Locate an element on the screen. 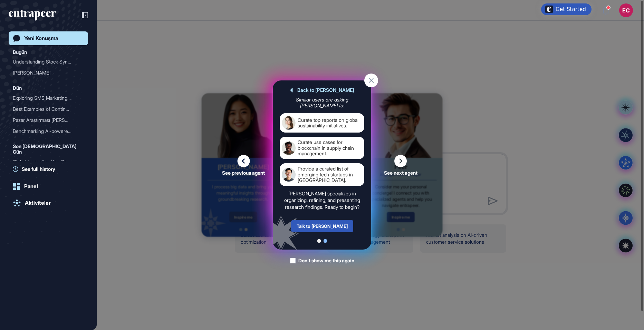 Image resolution: width=644 pixels, height=330 pixels. div: Dün is located at coordinates (17, 88).